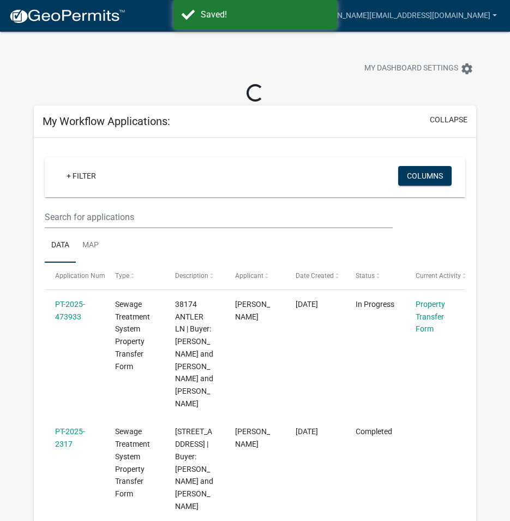 This screenshot has width=510, height=521. Describe the element at coordinates (194, 468) in the screenshot. I see `span: 13985 165TH ST | Buyer: Connor Aasness and Rachel Aasness` at that location.